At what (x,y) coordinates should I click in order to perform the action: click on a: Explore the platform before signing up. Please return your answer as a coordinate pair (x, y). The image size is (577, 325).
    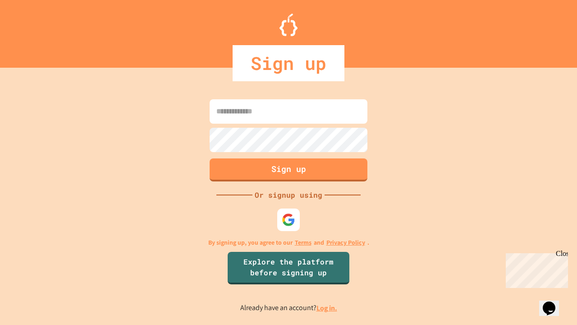
    Looking at the image, I should click on (288, 268).